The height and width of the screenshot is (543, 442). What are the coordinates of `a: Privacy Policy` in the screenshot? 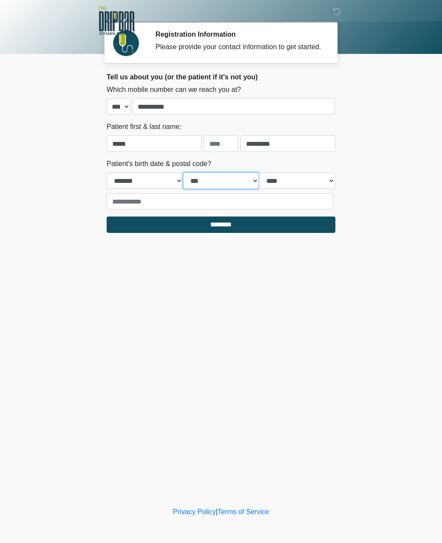 It's located at (195, 512).